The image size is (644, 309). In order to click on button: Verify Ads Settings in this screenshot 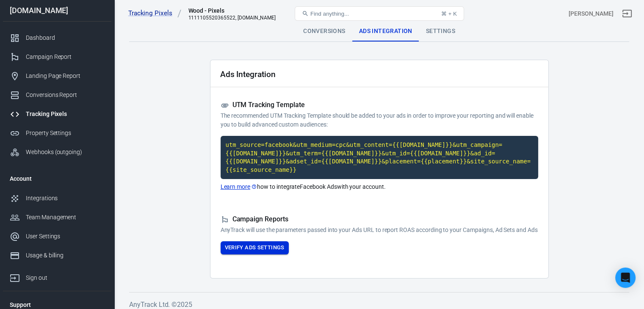, I will do `click(254, 248)`.